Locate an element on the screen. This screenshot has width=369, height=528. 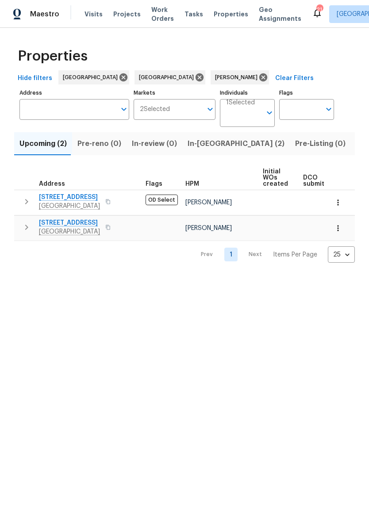
span: Pre-Listing (0) is located at coordinates (320, 144).